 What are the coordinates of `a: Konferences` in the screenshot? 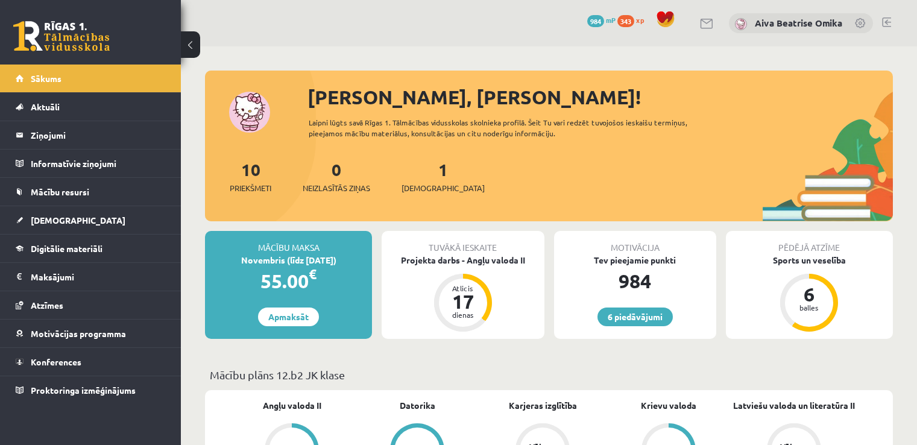 It's located at (90, 362).